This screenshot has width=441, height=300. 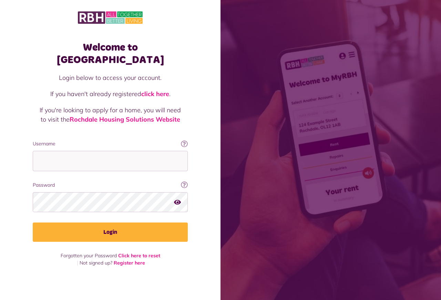 I want to click on p: Login below to access your account., so click(x=110, y=78).